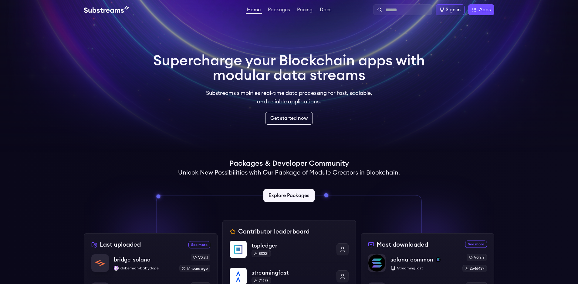 This screenshot has height=284, width=578. Describe the element at coordinates (200, 244) in the screenshot. I see `a: See more recently uploaded packages` at that location.